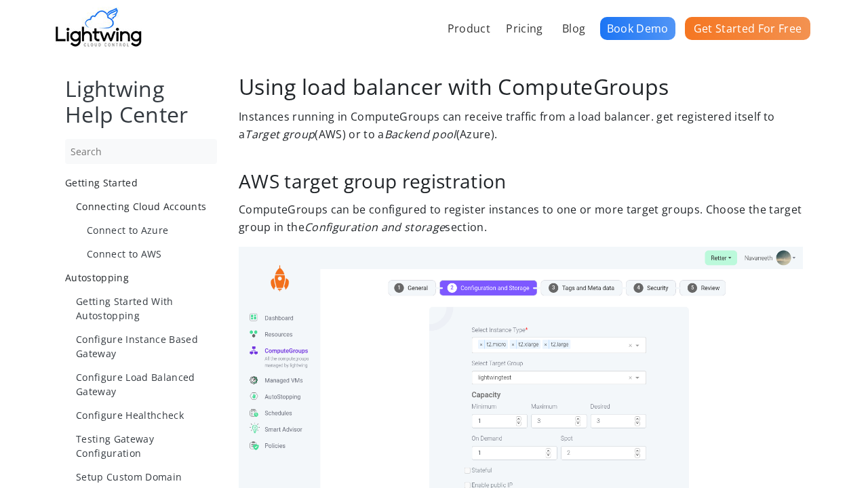  What do you see at coordinates (521, 218) in the screenshot?
I see `p: ComputeGroups can be configured to register instances to one or more target groups. Choose the ta...` at bounding box center [521, 218].